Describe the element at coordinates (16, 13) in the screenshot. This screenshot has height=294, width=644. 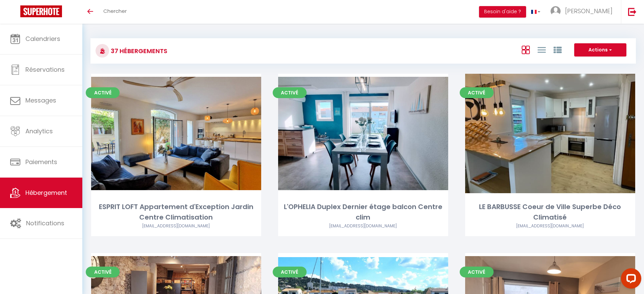
I see `button: Open LiveChat chat widget` at that location.